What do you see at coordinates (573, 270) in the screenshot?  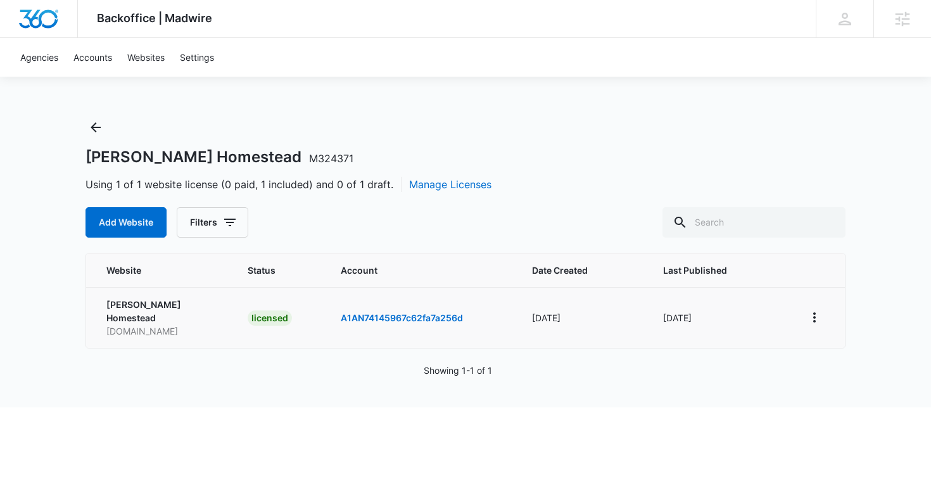 I see `span: Date Created` at bounding box center [573, 270].